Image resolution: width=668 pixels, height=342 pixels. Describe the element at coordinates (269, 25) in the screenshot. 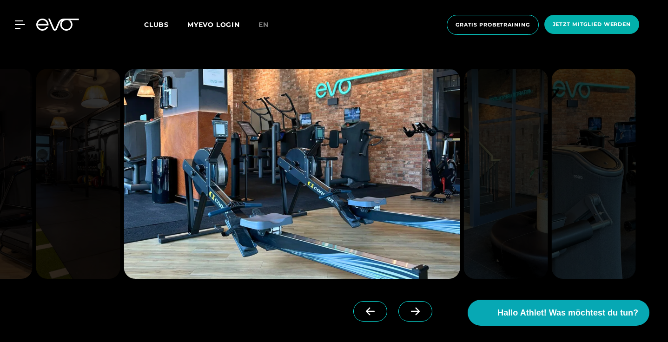

I see `a: en` at that location.